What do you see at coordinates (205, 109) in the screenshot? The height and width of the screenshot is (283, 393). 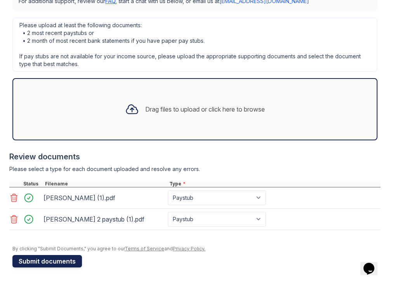 I see `div: Drag files to upload or click here to browse` at bounding box center [205, 109].